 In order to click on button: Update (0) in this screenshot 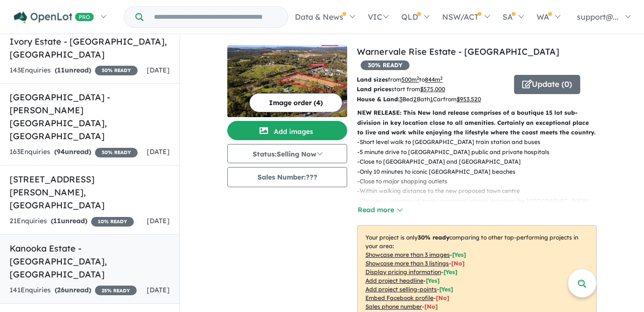, I will do `click(547, 84)`.